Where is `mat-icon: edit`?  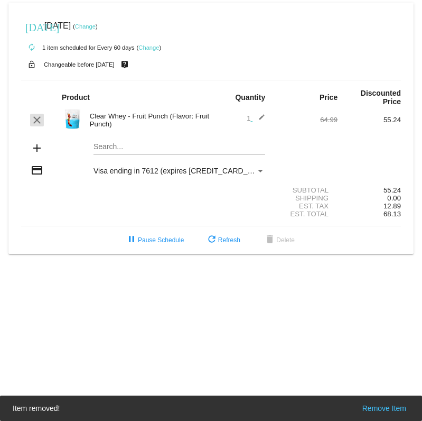 mat-icon: edit is located at coordinates (259, 120).